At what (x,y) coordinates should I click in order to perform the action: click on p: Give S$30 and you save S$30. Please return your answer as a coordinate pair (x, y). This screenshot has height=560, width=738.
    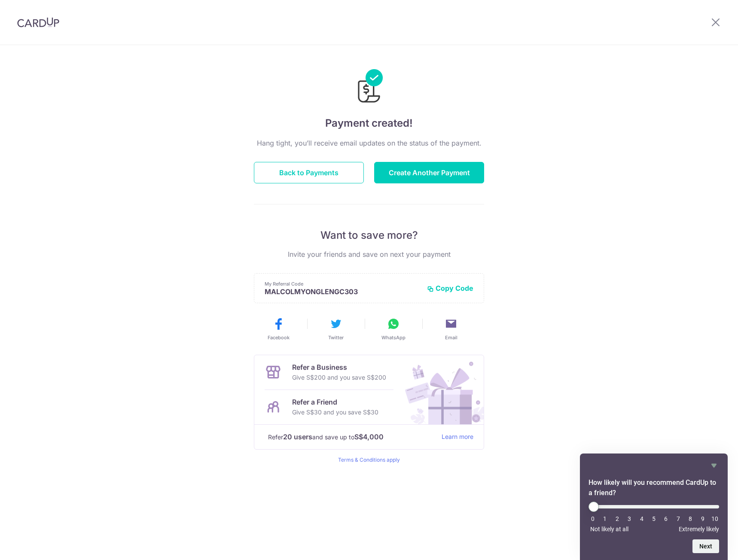
    Looking at the image, I should click on (335, 412).